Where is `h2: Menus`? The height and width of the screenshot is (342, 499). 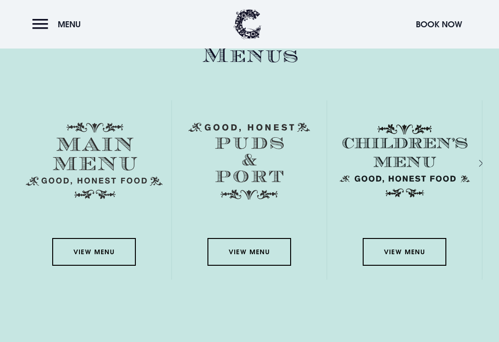 h2: Menus is located at coordinates (250, 55).